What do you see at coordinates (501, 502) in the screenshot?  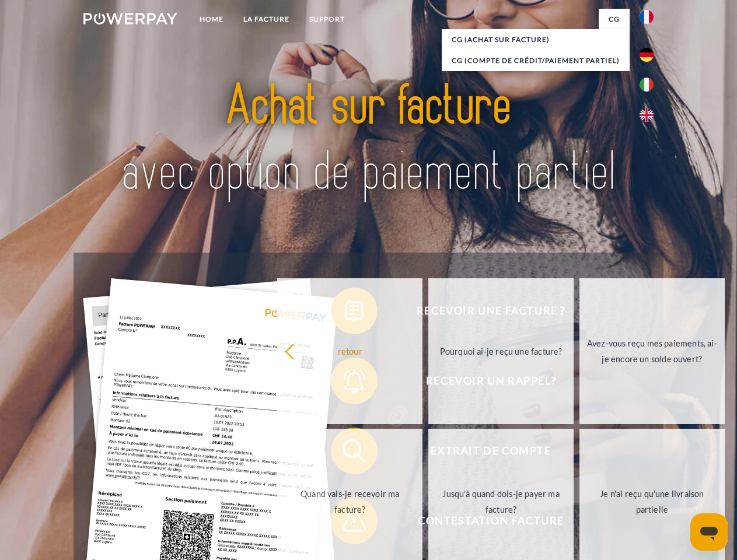 I see `div: Jusqu'à quand dois-je payer ma facture?` at bounding box center [501, 502].